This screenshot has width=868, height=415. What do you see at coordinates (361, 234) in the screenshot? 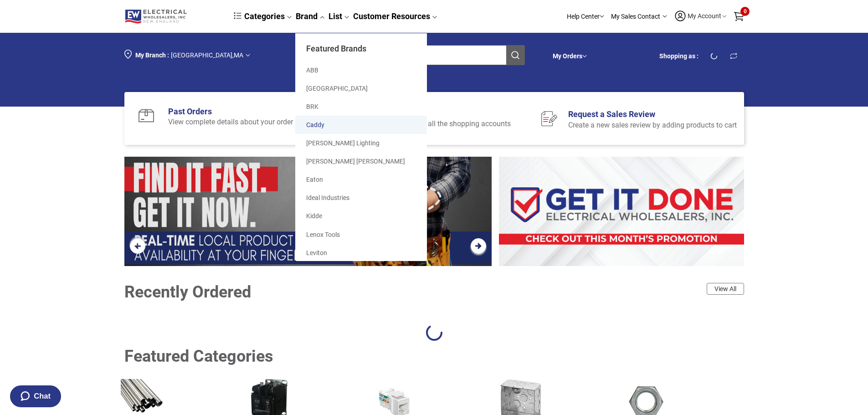
I see `div: Lenox Tools` at bounding box center [361, 234].